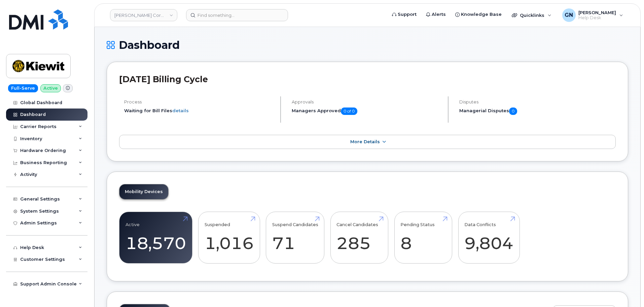 This screenshot has width=644, height=307. I want to click on a: Mobility Devices, so click(144, 191).